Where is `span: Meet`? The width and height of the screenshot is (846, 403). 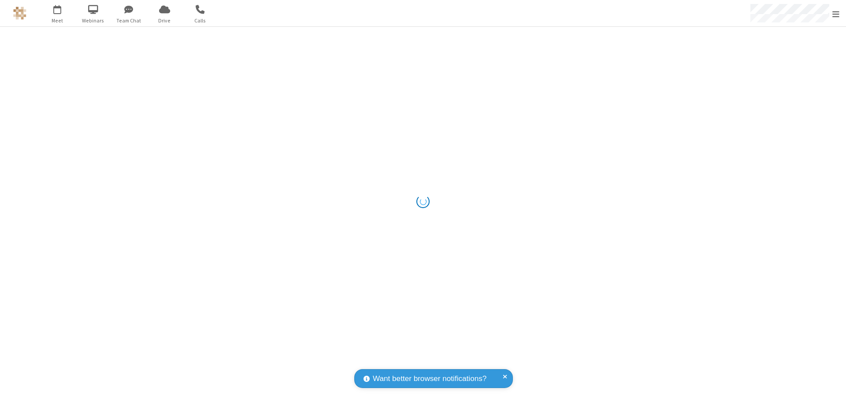
span: Meet is located at coordinates (57, 21).